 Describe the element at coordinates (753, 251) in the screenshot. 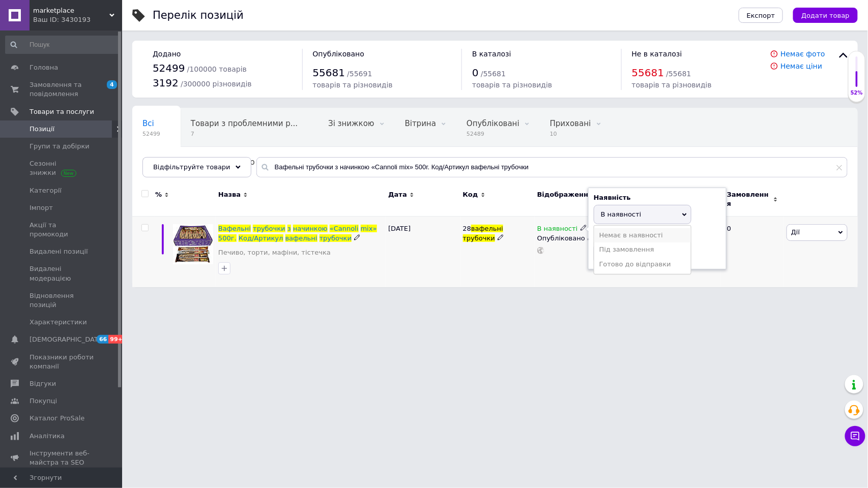

I see `div: 0` at that location.